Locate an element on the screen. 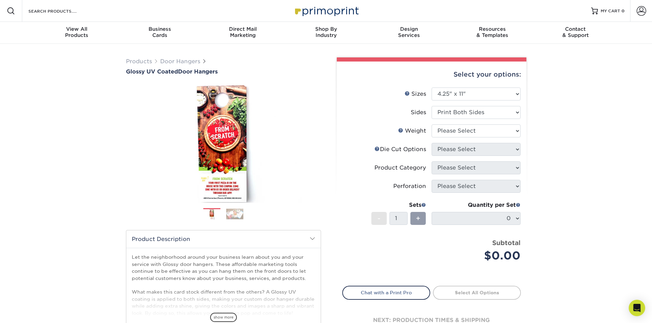 This screenshot has height=323, width=652. div: Product Category is located at coordinates (400, 168).